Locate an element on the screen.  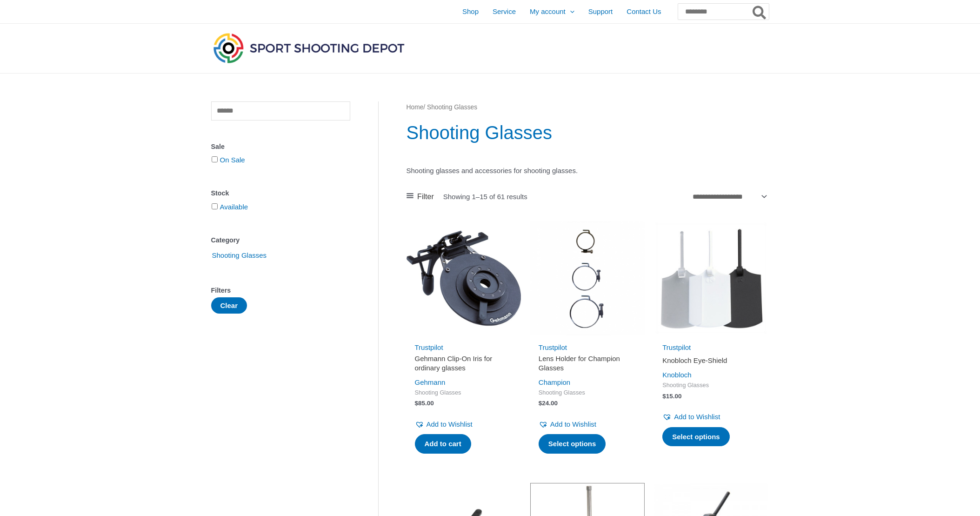
bdi: 15.00 is located at coordinates (671, 396).